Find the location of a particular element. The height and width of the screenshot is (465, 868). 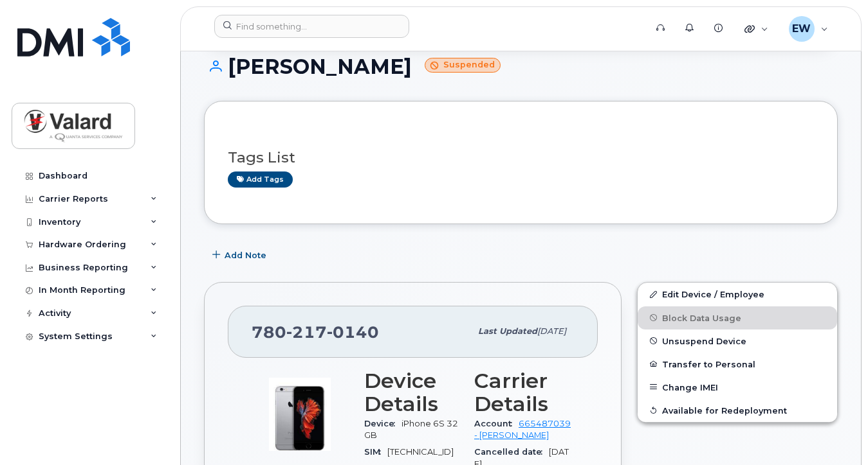

button: Change IMEI is located at coordinates (737, 387).